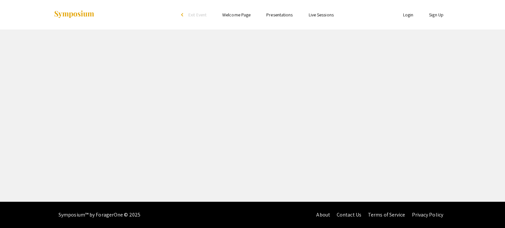 The height and width of the screenshot is (228, 505). What do you see at coordinates (349, 215) in the screenshot?
I see `a: Contact Us` at bounding box center [349, 215].